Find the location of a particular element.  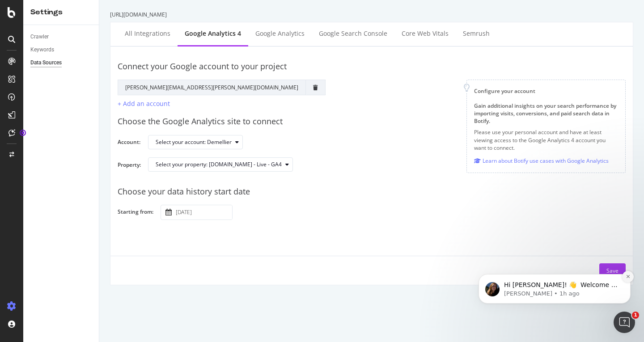

div: Semrush is located at coordinates (476, 34).